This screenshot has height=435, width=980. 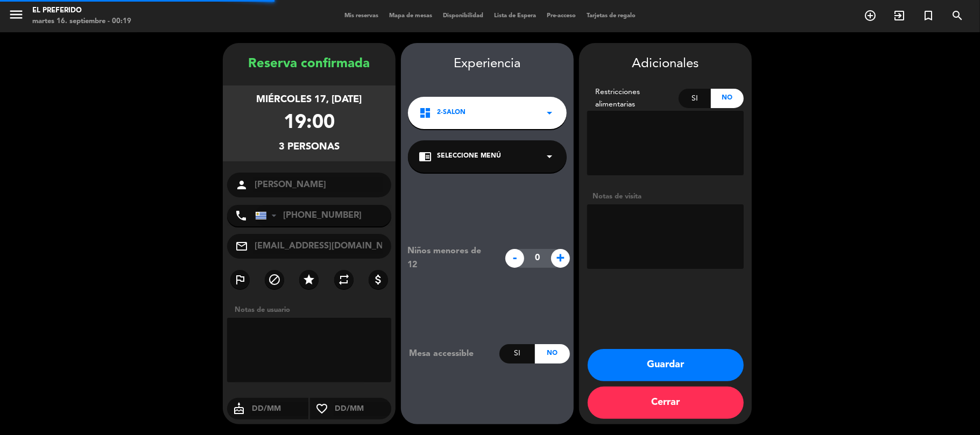 What do you see at coordinates (309, 147) in the screenshot?
I see `div: 3 personas` at bounding box center [309, 147].